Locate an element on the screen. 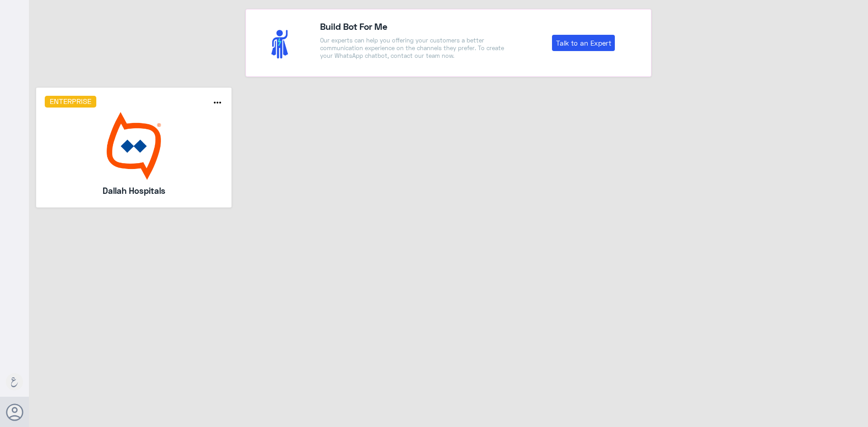 The height and width of the screenshot is (427, 868). p: Our experts can help you offering your customers a better communication experience on the channel... is located at coordinates (414, 48).